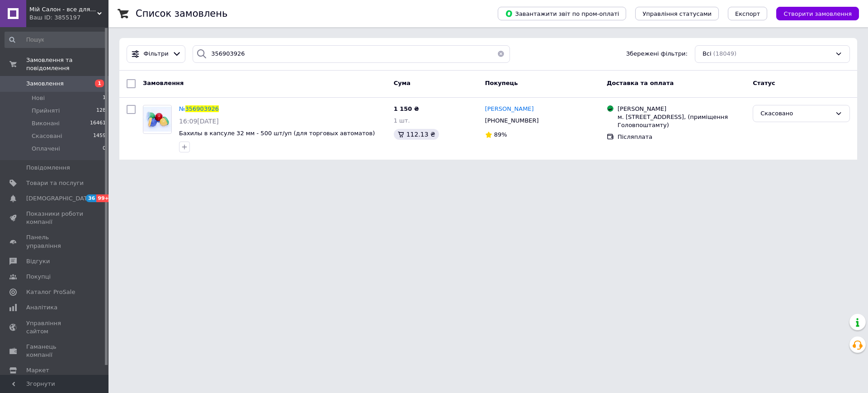 The image size is (868, 393). Describe the element at coordinates (91, 198) in the screenshot. I see `span: 36` at that location.